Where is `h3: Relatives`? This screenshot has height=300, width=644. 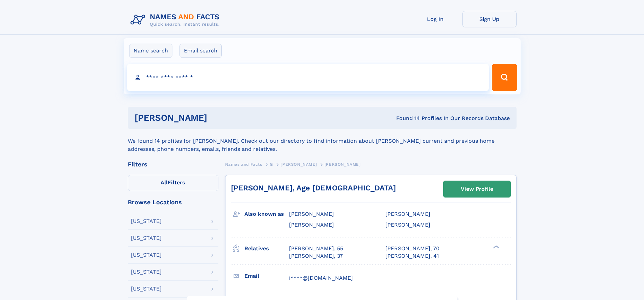 h3: Relatives is located at coordinates (267, 249).